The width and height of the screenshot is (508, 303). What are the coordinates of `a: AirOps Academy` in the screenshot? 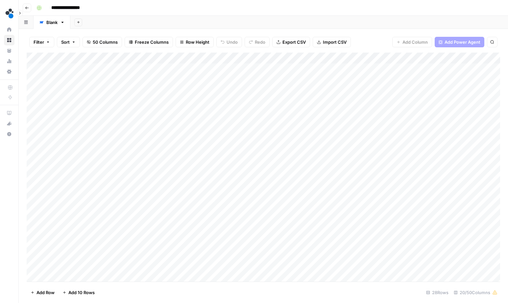 It's located at (9, 113).